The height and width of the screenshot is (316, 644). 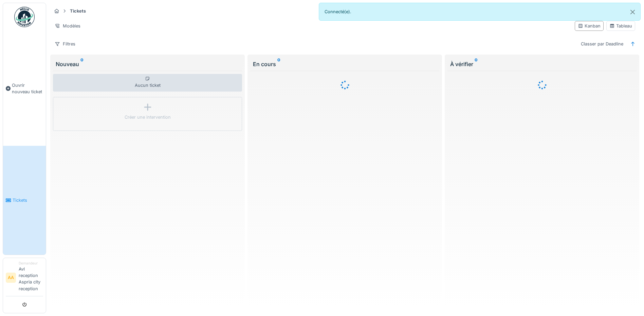 I want to click on div: Modèles, so click(x=68, y=26).